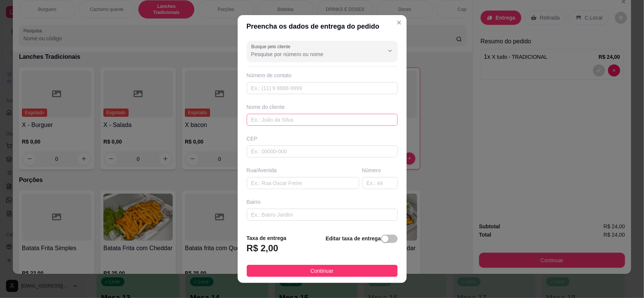 Image resolution: width=644 pixels, height=298 pixels. What do you see at coordinates (390, 51) in the screenshot?
I see `button: Show suggestions` at bounding box center [390, 51].